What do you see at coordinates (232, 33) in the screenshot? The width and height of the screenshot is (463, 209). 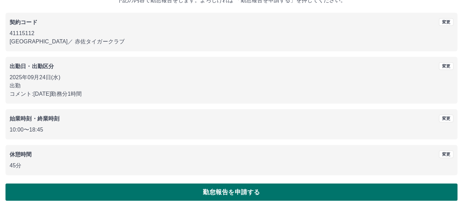 I see `p: 41115112` at bounding box center [232, 33].